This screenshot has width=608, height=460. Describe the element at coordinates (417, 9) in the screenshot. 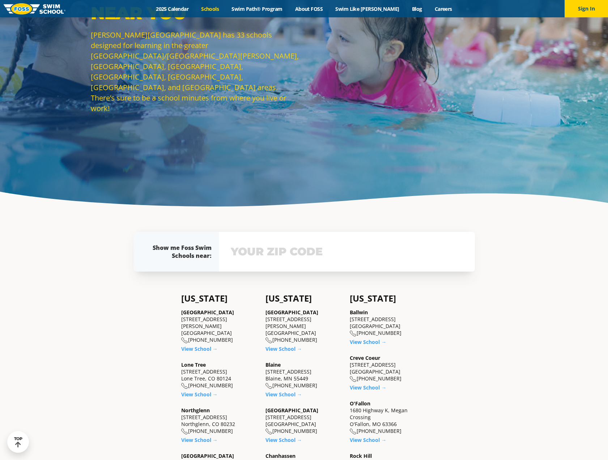

I see `a: Blog` at that location.